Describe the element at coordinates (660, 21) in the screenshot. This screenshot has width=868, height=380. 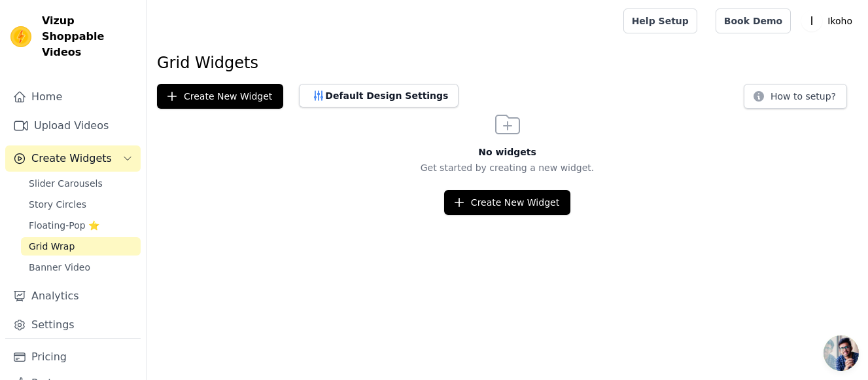
I see `a: Help Setup` at that location.